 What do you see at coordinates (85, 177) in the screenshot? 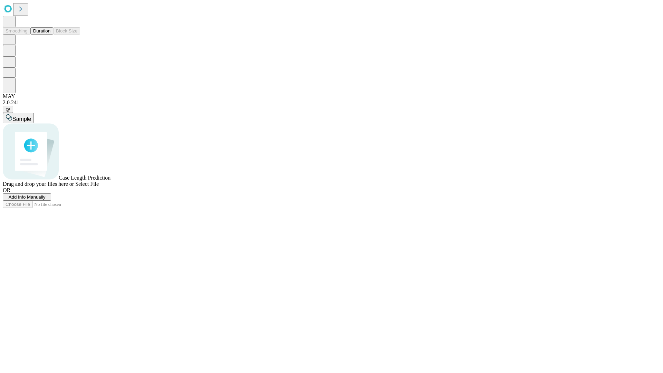
I see `span: Case Length Prediction` at bounding box center [85, 177].